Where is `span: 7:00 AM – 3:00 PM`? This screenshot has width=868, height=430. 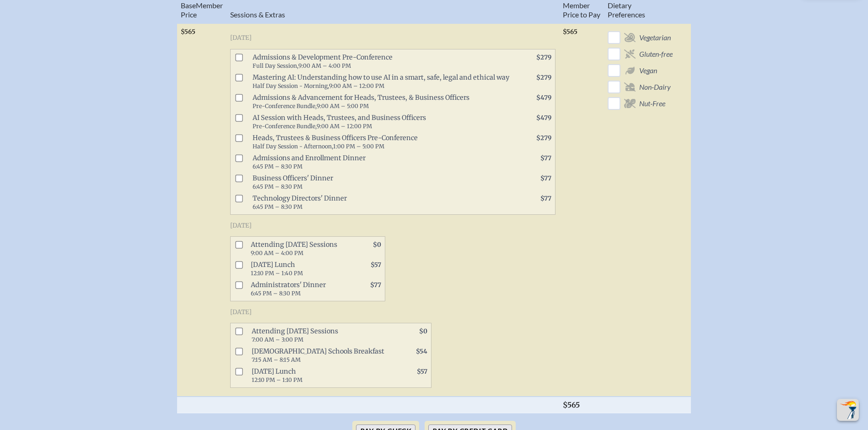
span: 7:00 AM – 3:00 PM is located at coordinates (277, 339).